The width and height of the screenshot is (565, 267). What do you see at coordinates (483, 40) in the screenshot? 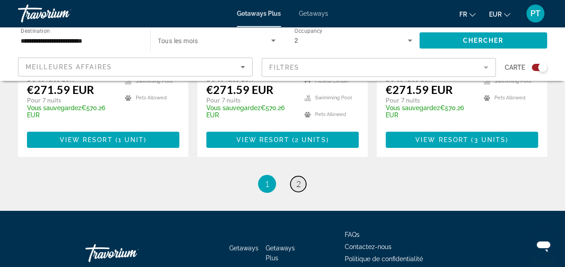
I see `span: Chercher` at bounding box center [483, 40].